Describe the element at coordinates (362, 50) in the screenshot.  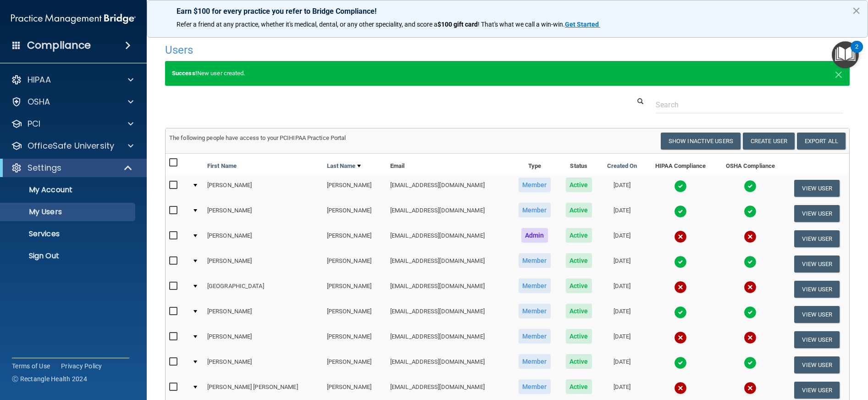
I see `h4: Users` at that location.